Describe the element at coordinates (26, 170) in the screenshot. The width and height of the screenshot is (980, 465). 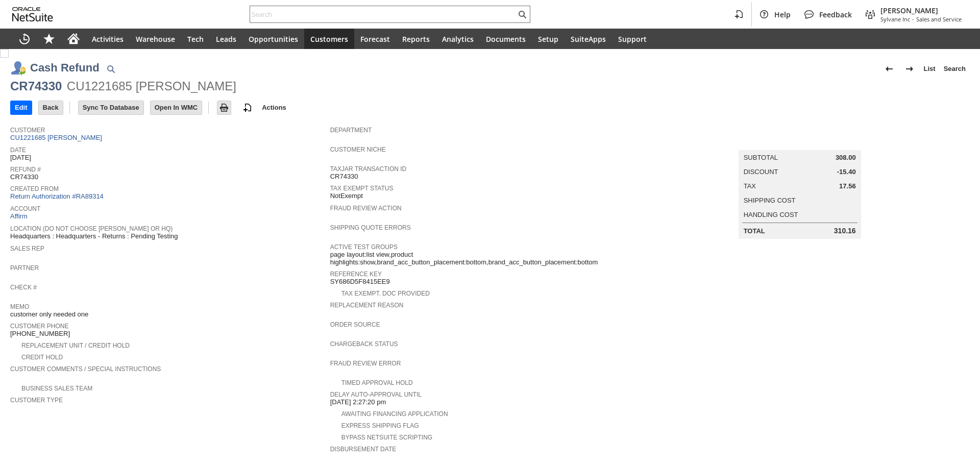
I see `a: Refund #` at that location.